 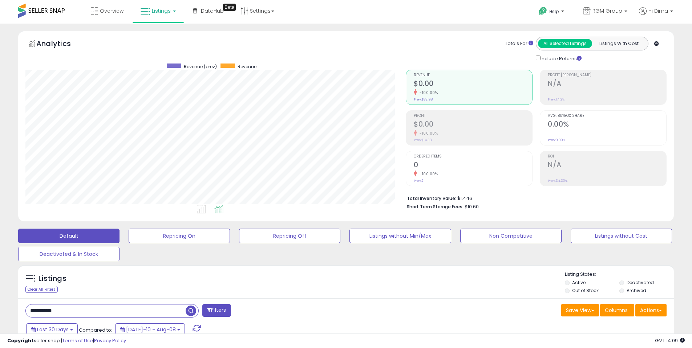 What do you see at coordinates (621, 236) in the screenshot?
I see `button: Listings without Cost` at bounding box center [621, 236].